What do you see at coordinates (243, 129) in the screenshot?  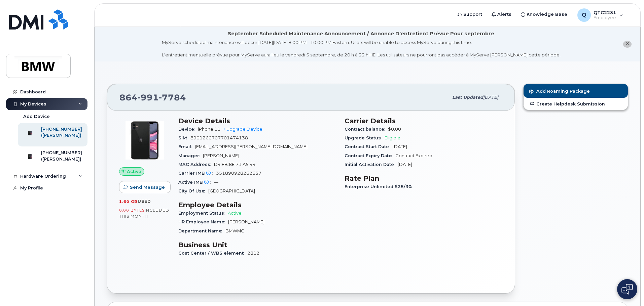 I see `a: + Upgrade Device` at bounding box center [243, 129].